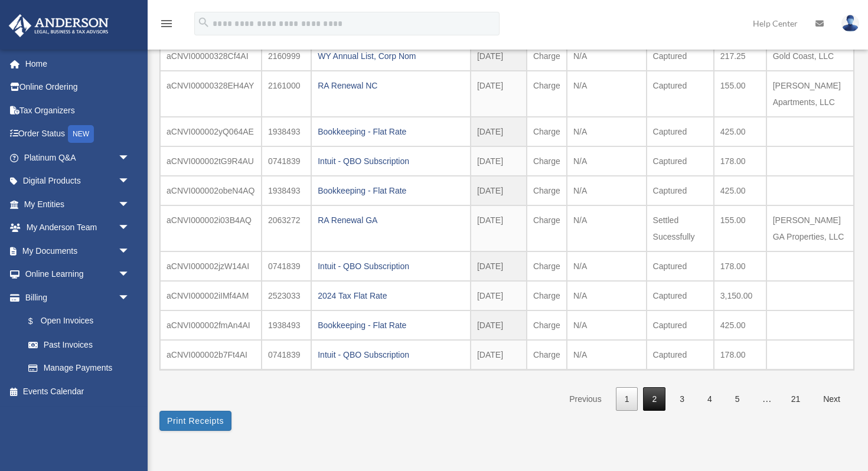  Describe the element at coordinates (78, 251) in the screenshot. I see `a: My Documentsarrow_drop_down` at that location.